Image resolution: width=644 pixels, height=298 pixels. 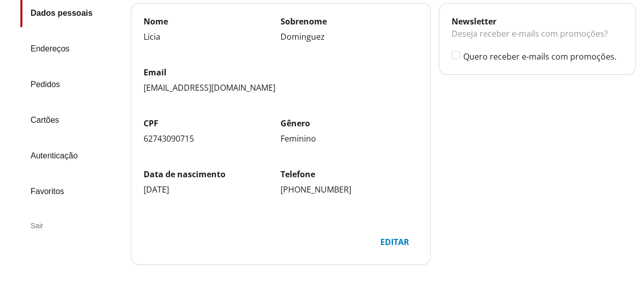 What do you see at coordinates (72, 49) in the screenshot?
I see `a: Endereços` at bounding box center [72, 49].